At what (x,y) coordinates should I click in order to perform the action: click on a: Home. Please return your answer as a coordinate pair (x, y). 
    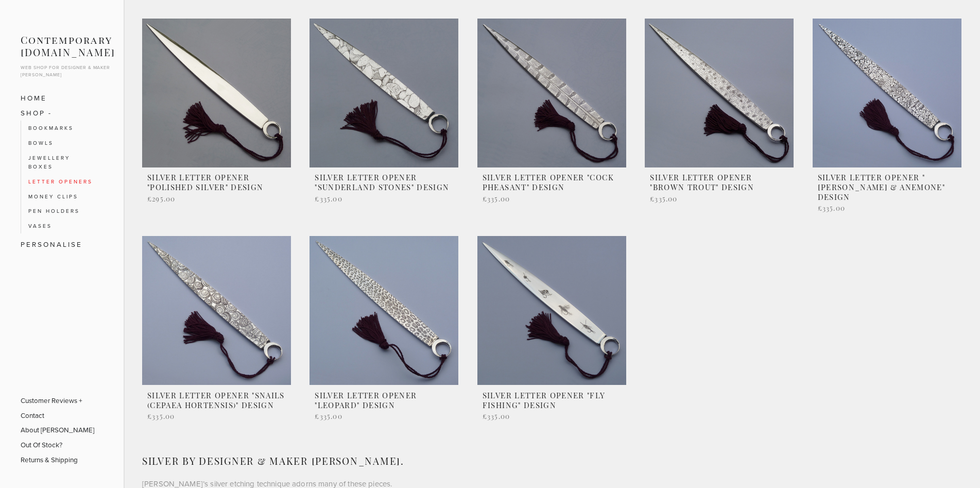
    Looking at the image, I should click on (62, 98).